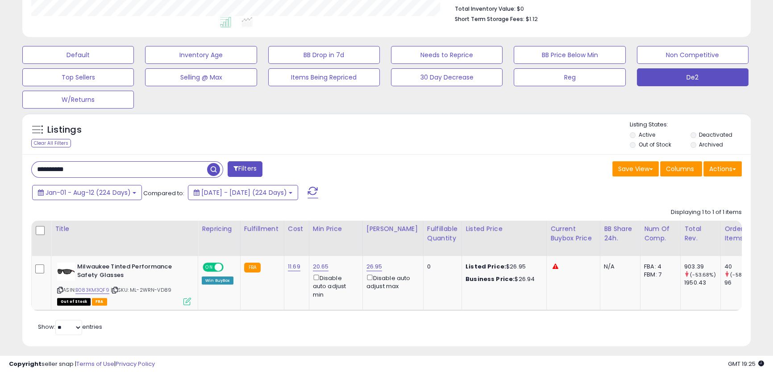 This screenshot has height=373, width=773. Describe the element at coordinates (485, 8) in the screenshot. I see `b: Total Inventory Value:` at that location.